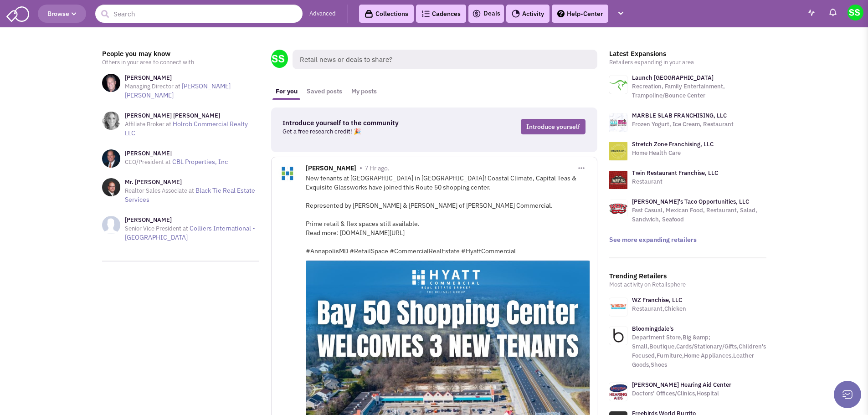 Image resolution: width=868 pixels, height=415 pixels. Describe the element at coordinates (159, 190) in the screenshot. I see `span: Realtor Sales Associate at` at that location.